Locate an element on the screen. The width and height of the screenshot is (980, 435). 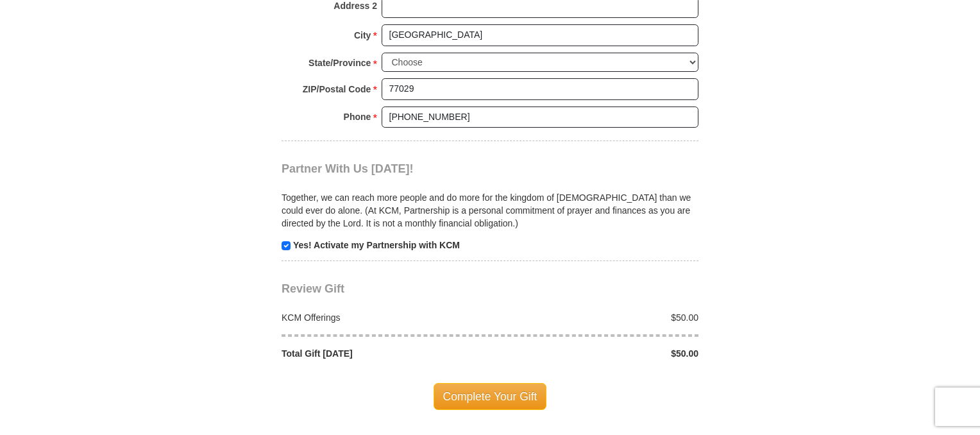
strong: ZIP/Postal Code is located at coordinates (336, 89).